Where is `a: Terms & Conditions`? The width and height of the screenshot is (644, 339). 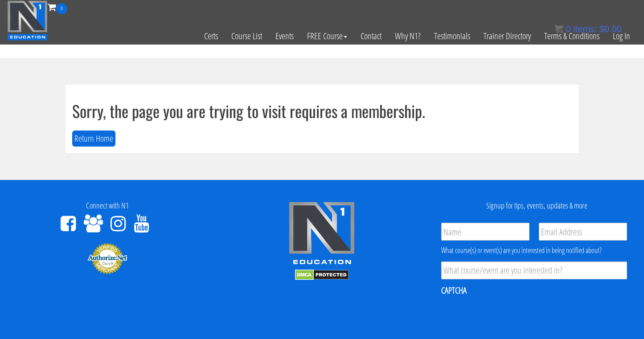 a: Terms & Conditions is located at coordinates (572, 36).